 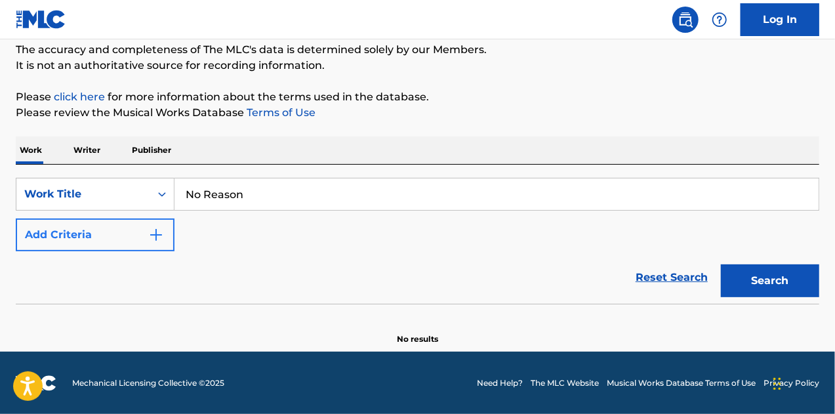 What do you see at coordinates (770, 281) in the screenshot?
I see `button: Search` at bounding box center [770, 281].